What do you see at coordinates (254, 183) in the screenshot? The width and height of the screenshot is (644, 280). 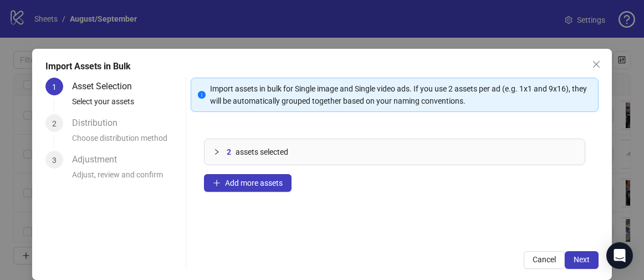 I see `span: Add more assets` at bounding box center [254, 183].